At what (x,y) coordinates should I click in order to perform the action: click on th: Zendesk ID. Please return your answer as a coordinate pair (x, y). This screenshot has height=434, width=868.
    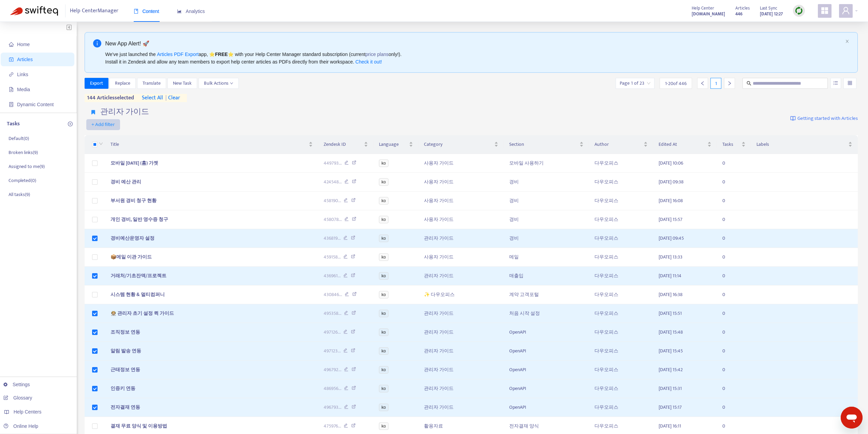
    Looking at the image, I should click on (346, 145).